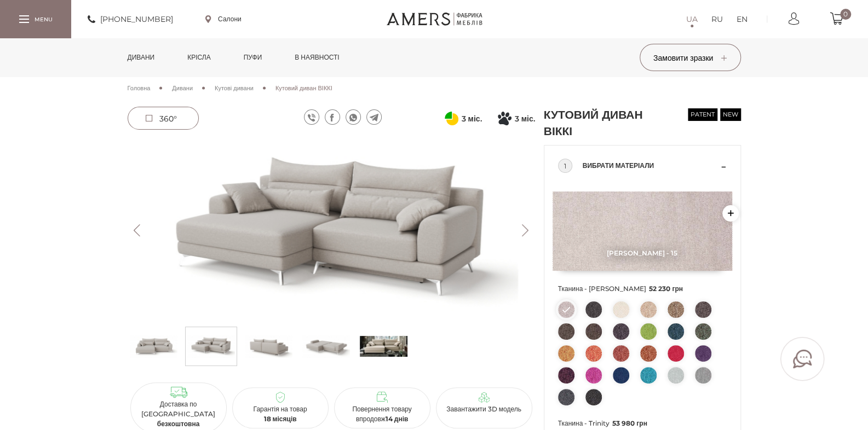  What do you see at coordinates (199, 57) in the screenshot?
I see `a: Крісла` at bounding box center [199, 57].